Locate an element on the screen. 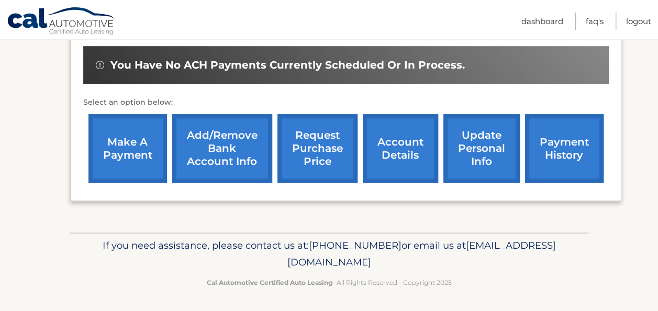 The image size is (658, 311). strong: Cal Automotive Certified Auto Leasing is located at coordinates (270, 282).